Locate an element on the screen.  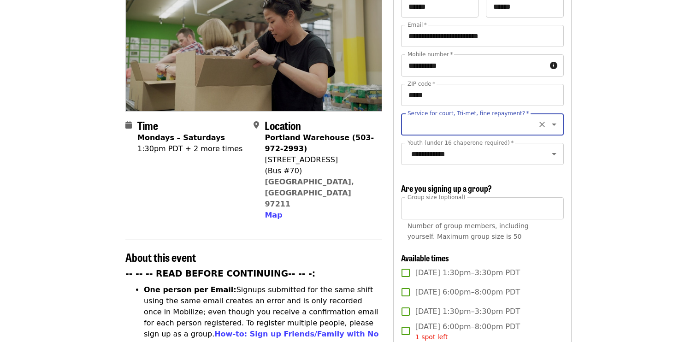
strong: One person per Email: is located at coordinates (190, 289).